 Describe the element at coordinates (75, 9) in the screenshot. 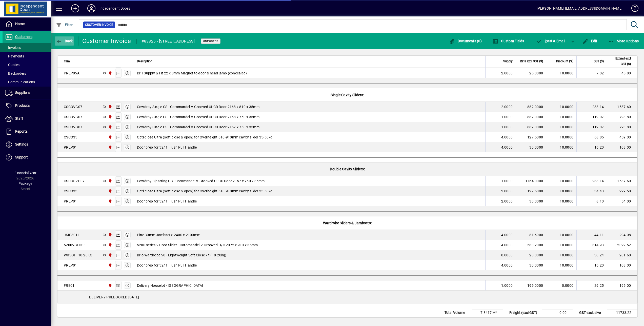

I see `button: Add` at that location.